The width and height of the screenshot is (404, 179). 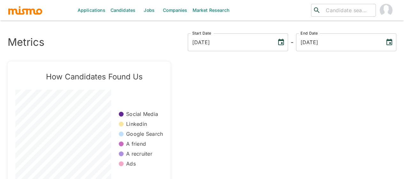 What do you see at coordinates (139, 153) in the screenshot?
I see `p: A recruiter` at bounding box center [139, 153].